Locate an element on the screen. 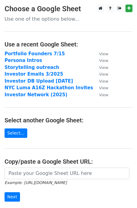  a: Select... is located at coordinates (16, 133).